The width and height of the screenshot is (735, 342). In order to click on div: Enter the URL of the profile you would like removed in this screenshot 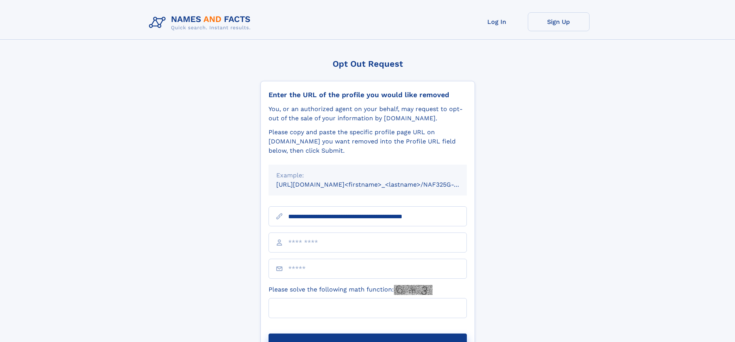, I will do `click(368, 95)`.